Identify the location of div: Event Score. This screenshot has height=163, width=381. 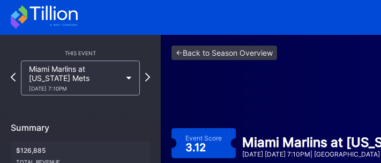
(204, 138).